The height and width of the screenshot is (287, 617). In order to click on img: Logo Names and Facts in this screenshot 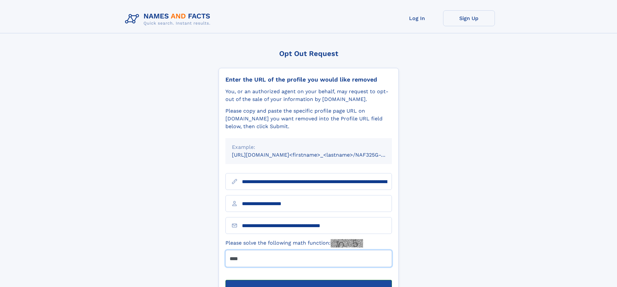, I will do `click(169, 19)`.